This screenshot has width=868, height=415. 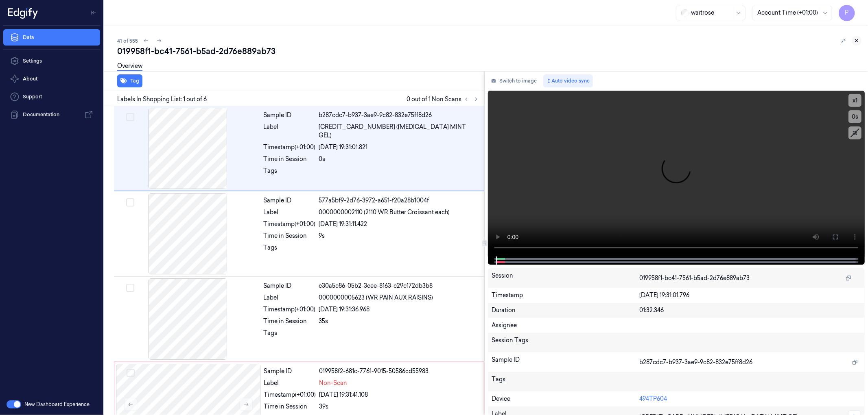 I want to click on div: Session Tags, so click(x=565, y=343).